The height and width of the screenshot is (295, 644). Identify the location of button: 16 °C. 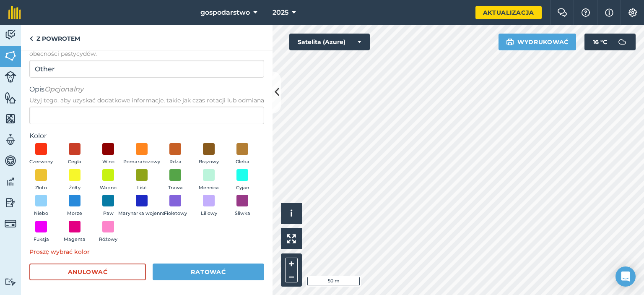
(610, 42).